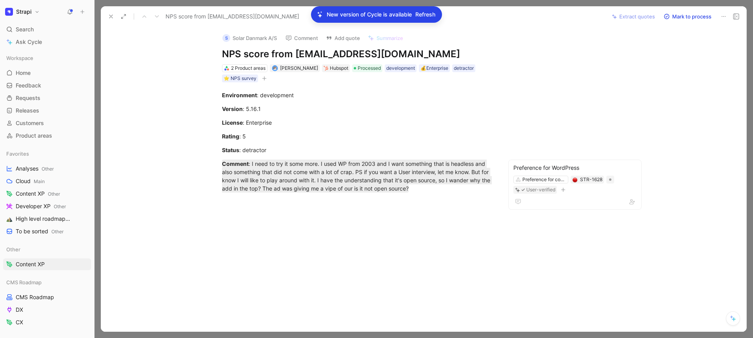 The height and width of the screenshot is (338, 753). Describe the element at coordinates (47, 181) in the screenshot. I see `a: CloudMain` at that location.